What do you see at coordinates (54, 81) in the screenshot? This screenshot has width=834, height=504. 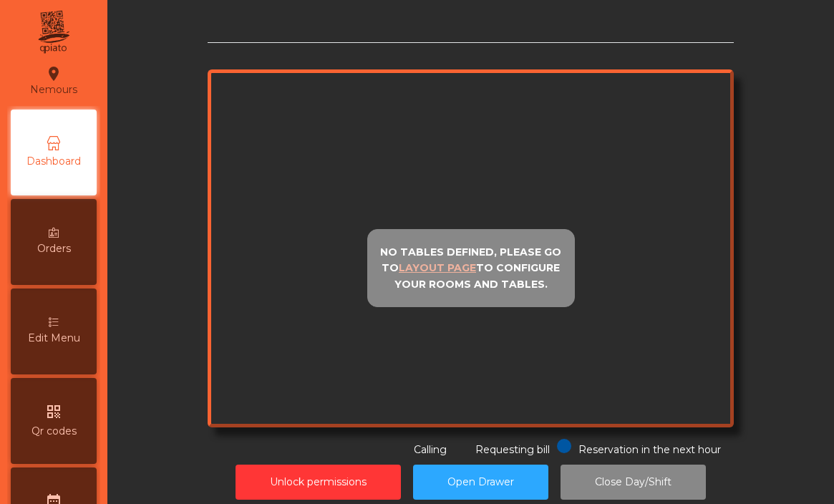 I see `div: Nemours` at bounding box center [54, 81].